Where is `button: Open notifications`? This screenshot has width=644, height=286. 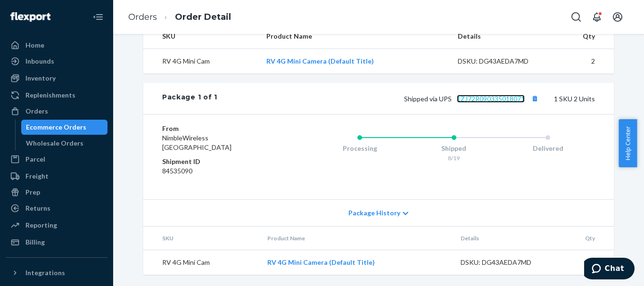
button: Open notifications is located at coordinates (597, 17).